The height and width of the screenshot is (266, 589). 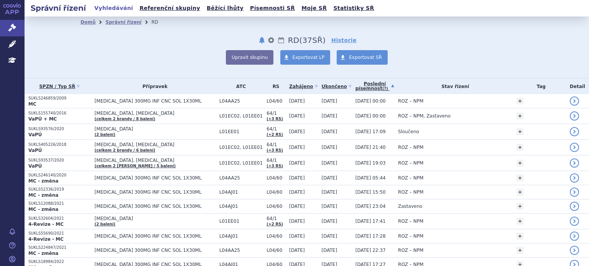 What do you see at coordinates (43, 119) in the screenshot?
I see `strong: VaPÚ + MC` at bounding box center [43, 119].